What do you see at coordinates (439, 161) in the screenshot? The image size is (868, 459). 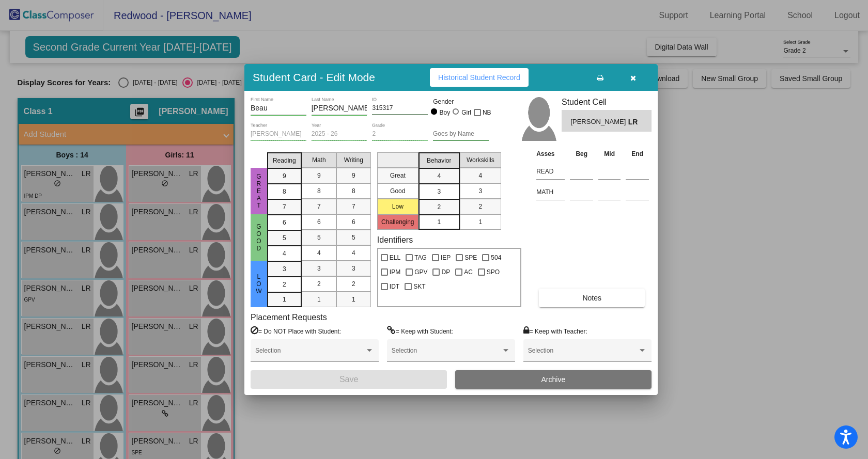 I see `span: Behavior` at bounding box center [439, 161].